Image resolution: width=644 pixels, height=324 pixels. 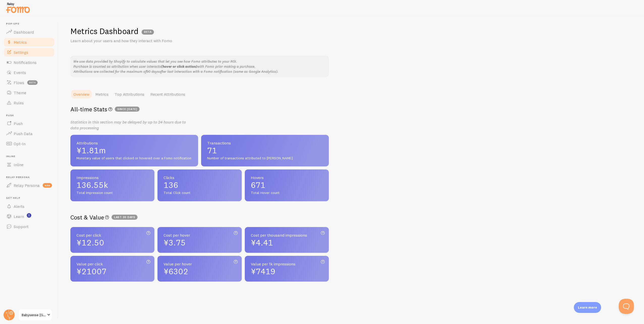 What do you see at coordinates (19, 207) in the screenshot?
I see `span: Alerts` at bounding box center [19, 207].